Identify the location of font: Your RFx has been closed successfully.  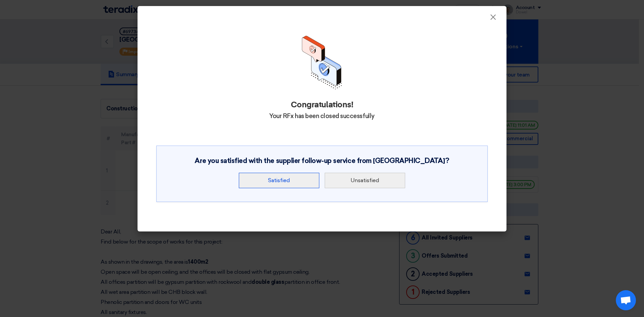
(322, 116).